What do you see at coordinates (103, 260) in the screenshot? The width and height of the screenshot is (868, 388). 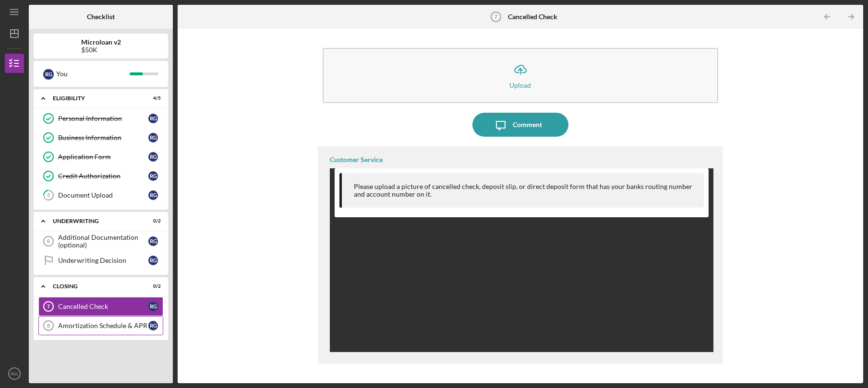 I see `div: Underwriting Decision` at bounding box center [103, 260].